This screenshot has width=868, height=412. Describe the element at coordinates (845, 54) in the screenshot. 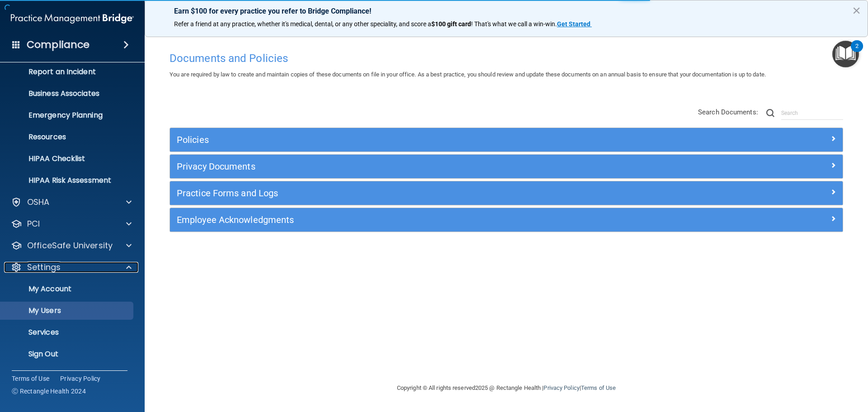

I see `button: Open Resource Center, 2 new notifications` at that location.